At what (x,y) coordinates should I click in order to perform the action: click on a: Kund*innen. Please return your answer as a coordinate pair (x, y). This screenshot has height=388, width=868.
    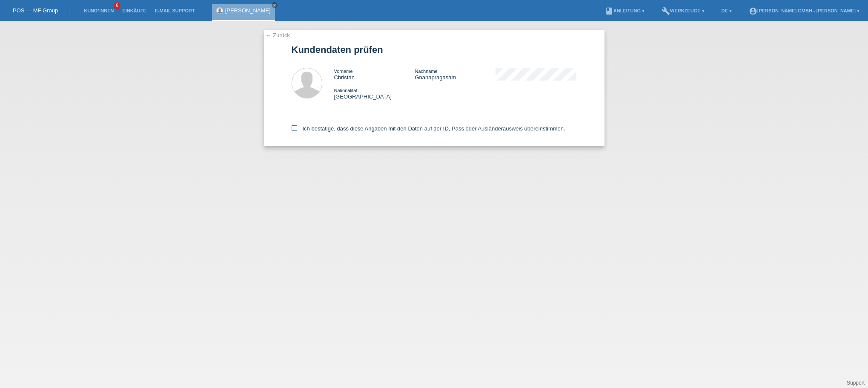
    Looking at the image, I should click on (99, 11).